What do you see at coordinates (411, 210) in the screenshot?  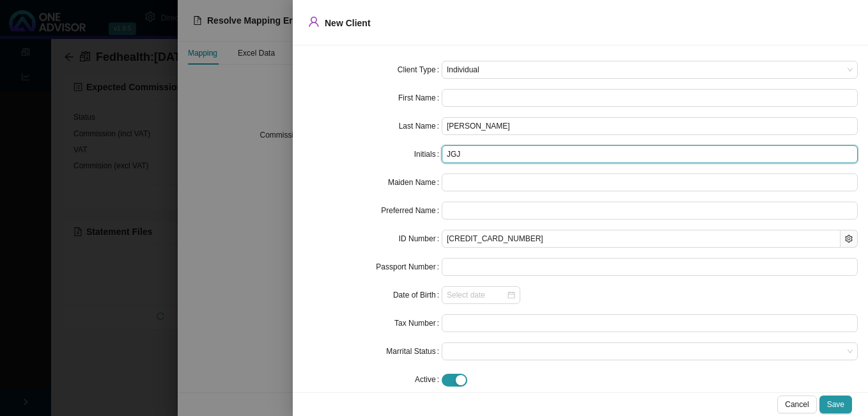 I see `label: Preferred Name` at bounding box center [411, 210].